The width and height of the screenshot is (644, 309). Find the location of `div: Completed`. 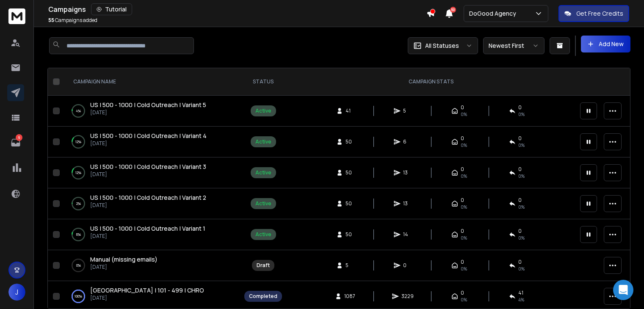

div: Completed is located at coordinates (263, 296).